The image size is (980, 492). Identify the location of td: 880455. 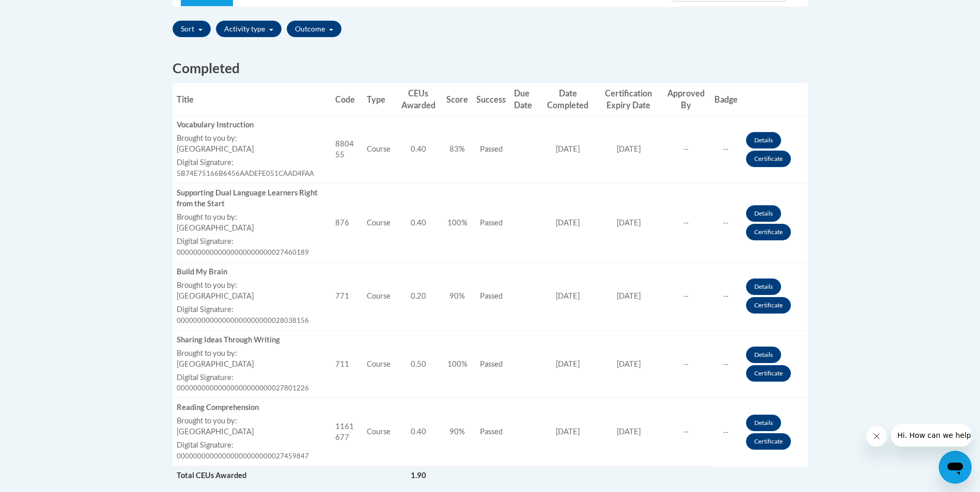
(347, 150).